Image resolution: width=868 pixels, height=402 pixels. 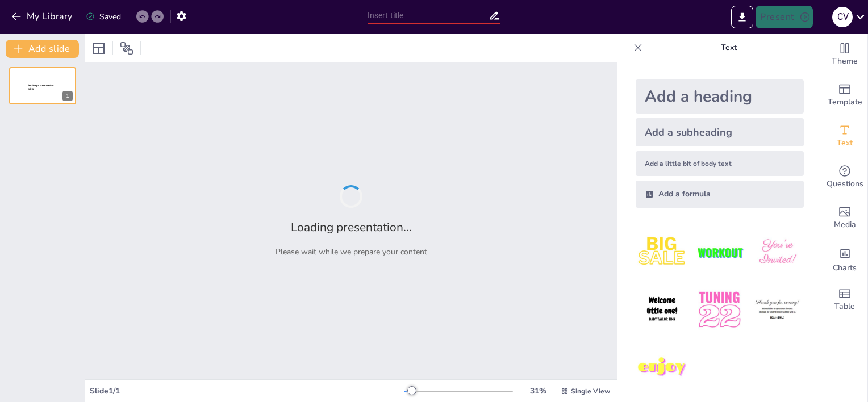 What do you see at coordinates (538, 391) in the screenshot?
I see `div: 31 %` at bounding box center [538, 391].